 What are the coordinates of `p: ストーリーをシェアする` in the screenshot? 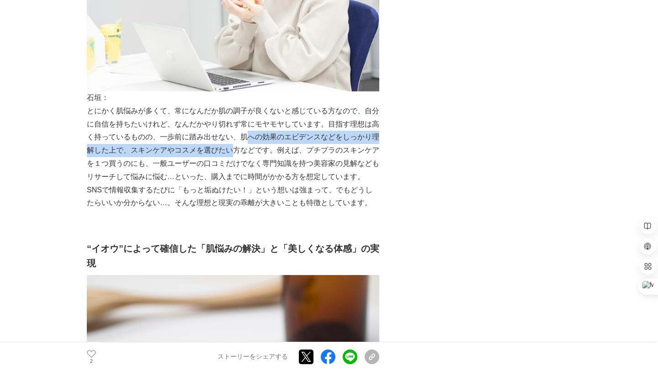 It's located at (253, 357).